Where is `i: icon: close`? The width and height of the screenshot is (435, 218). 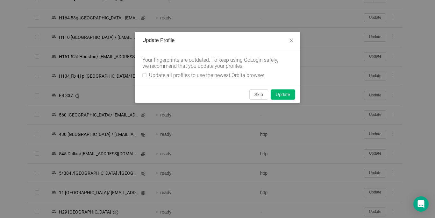 i: icon: close is located at coordinates (291, 40).